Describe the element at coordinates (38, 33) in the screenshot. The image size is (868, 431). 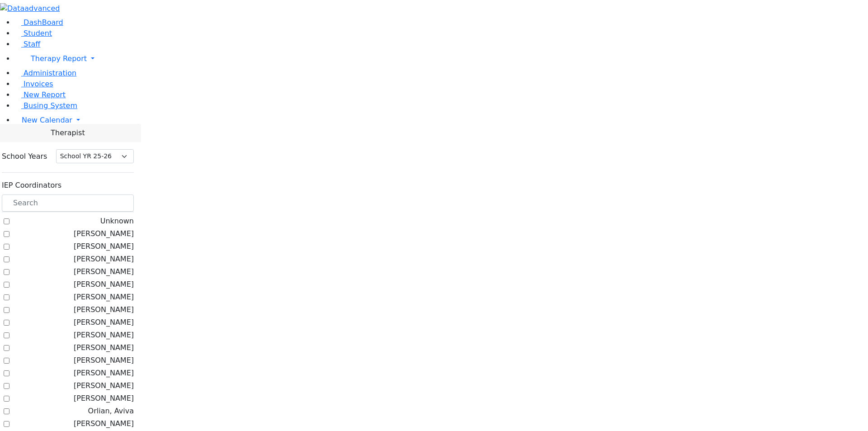
I see `span: Student` at that location.